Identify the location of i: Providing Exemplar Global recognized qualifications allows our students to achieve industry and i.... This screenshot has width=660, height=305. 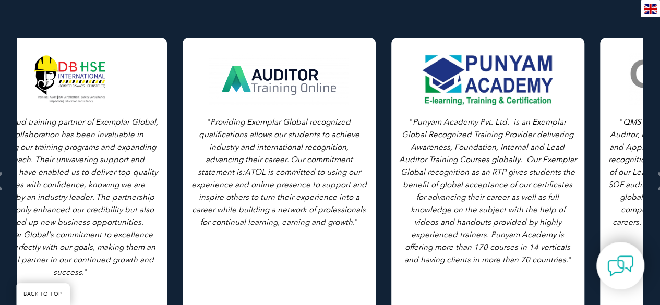
(279, 172).